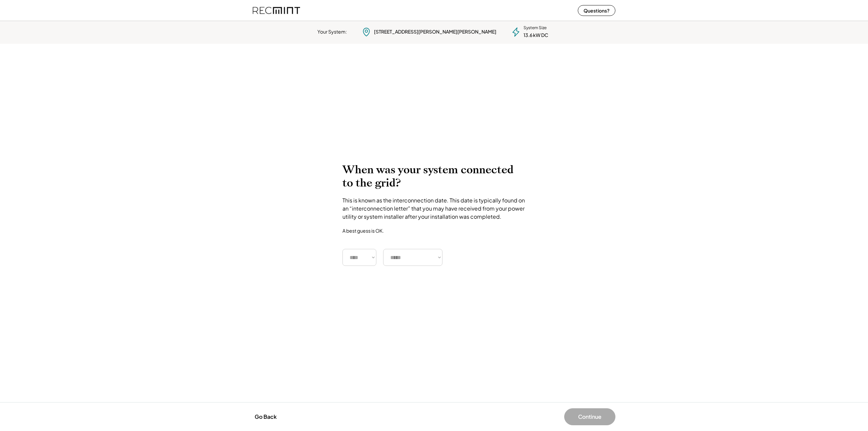 The image size is (868, 431). Describe the element at coordinates (597, 10) in the screenshot. I see `button: Questions?` at that location.